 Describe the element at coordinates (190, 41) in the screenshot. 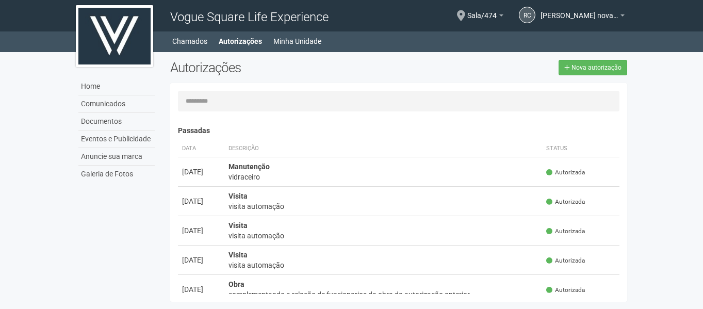

I see `a: Chamados` at that location.